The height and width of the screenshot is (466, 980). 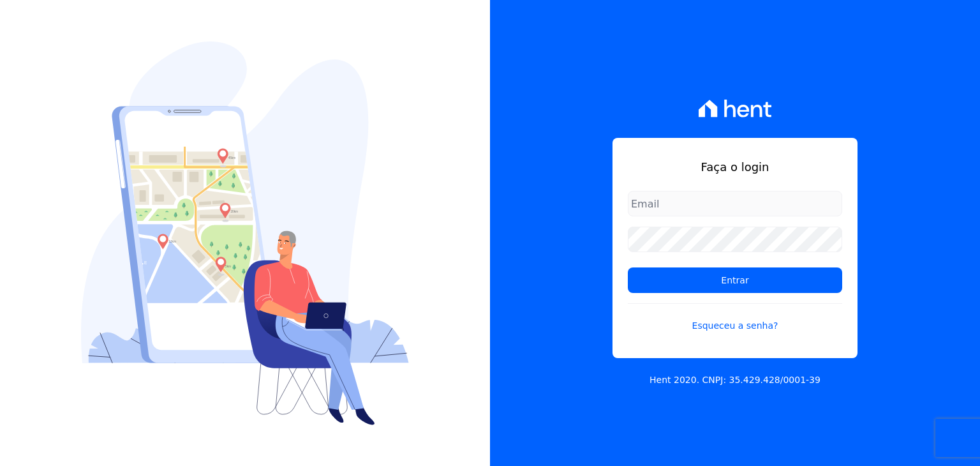 I want to click on a: Esqueceu a senha?, so click(x=735, y=318).